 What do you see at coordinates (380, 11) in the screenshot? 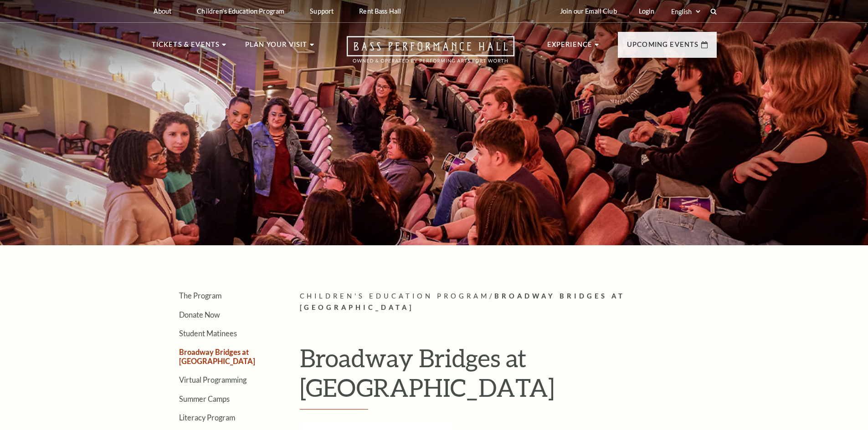
I see `p: Rent Bass Hall` at bounding box center [380, 11].